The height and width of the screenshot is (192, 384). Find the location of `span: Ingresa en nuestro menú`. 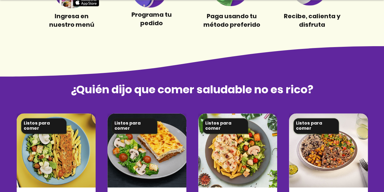

span: Ingresa en nuestro menú is located at coordinates (72, 20).